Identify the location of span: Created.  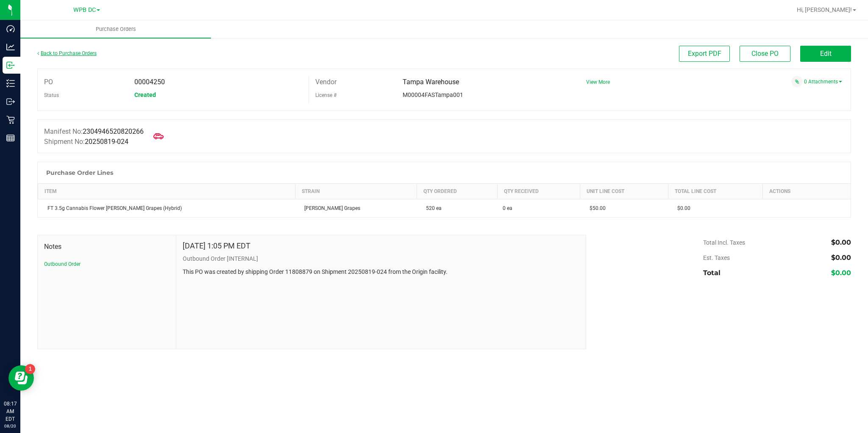
(145, 95).